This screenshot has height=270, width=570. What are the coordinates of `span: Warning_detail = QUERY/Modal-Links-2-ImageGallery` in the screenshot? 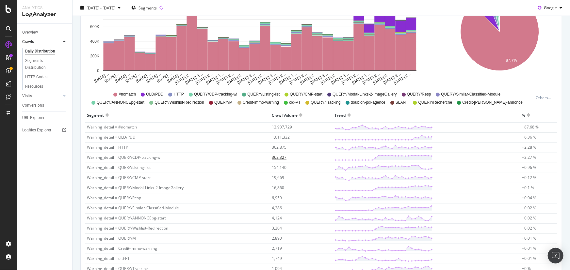 It's located at (135, 188).